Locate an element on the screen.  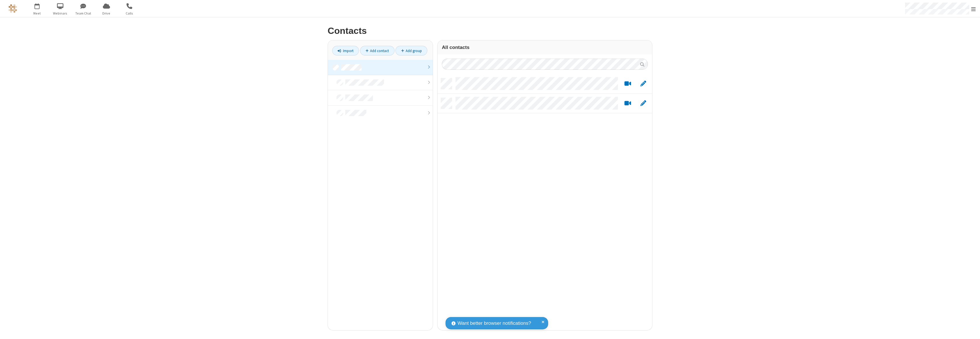
span: Meet is located at coordinates (37, 13).